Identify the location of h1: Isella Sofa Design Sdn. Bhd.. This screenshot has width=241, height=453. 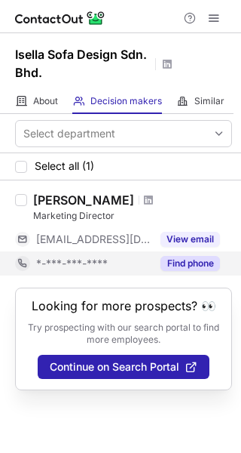
(83, 63).